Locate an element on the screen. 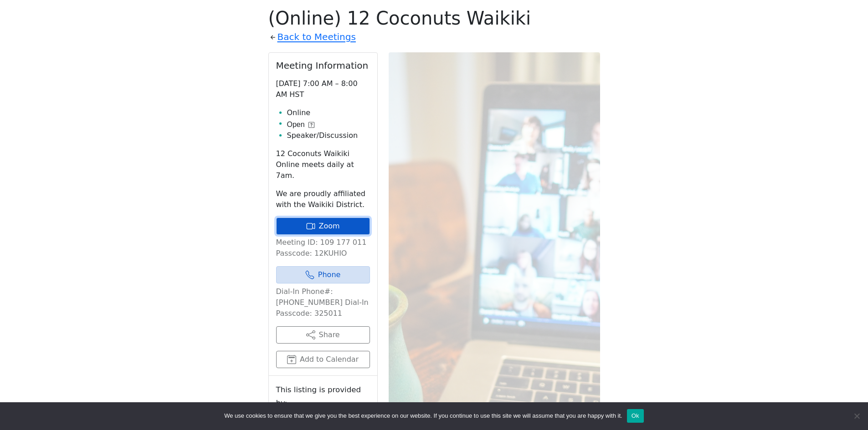 Image resolution: width=868 pixels, height=430 pixels. p: Meeting ID: 109 177 011 Passcode: 12KUHIO is located at coordinates (323, 248).